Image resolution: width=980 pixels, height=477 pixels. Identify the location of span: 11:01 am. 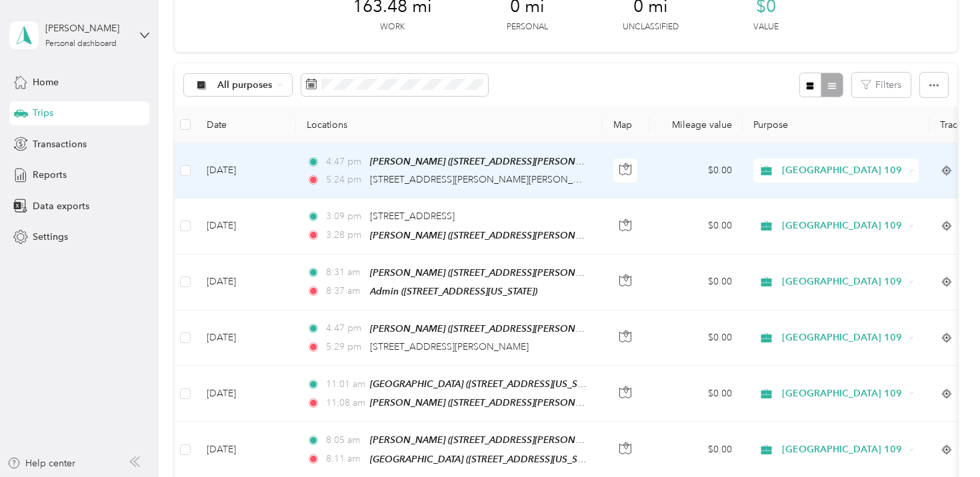
(344, 384).